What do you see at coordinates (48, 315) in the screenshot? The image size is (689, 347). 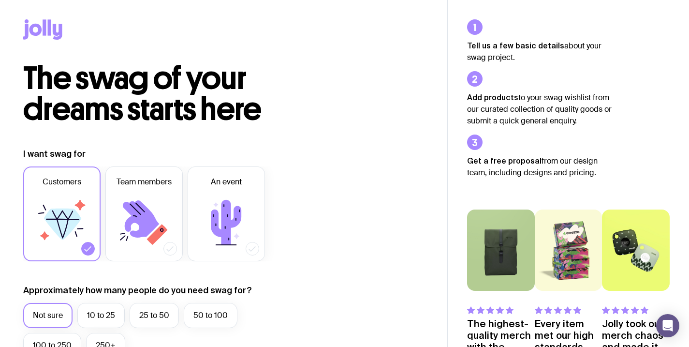 I see `label: Not sure` at bounding box center [48, 315].